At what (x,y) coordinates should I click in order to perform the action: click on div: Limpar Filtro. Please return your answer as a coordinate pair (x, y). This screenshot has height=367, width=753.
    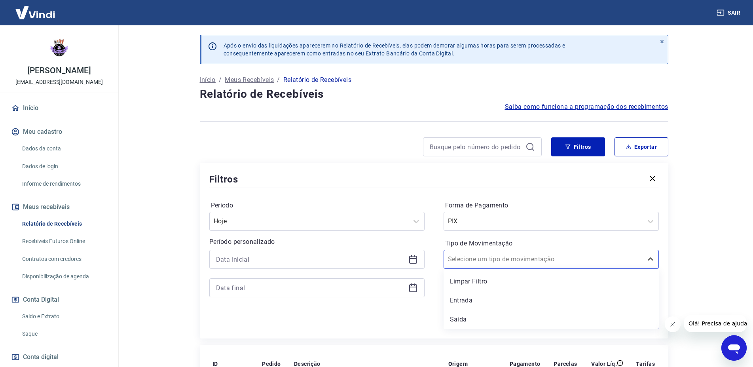
    Looking at the image, I should click on (551, 281).